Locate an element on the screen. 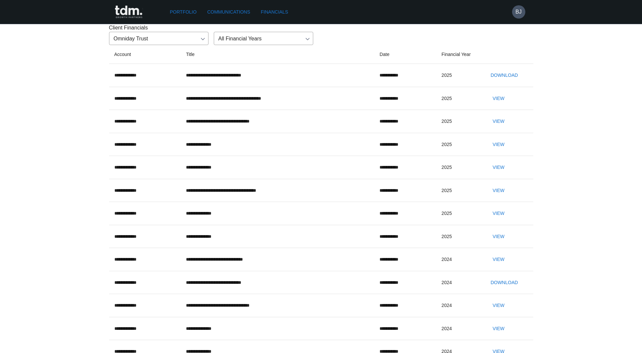 The height and width of the screenshot is (353, 642). a: Portfolio is located at coordinates (183, 12).